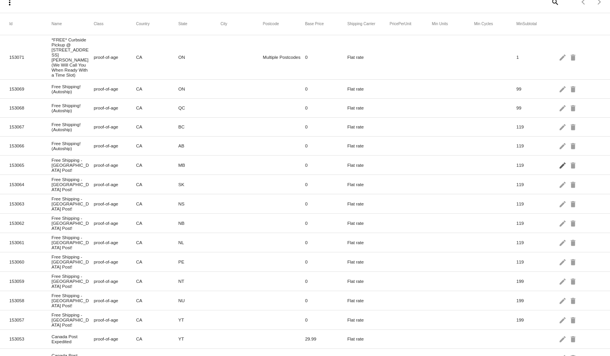 This screenshot has width=610, height=356. What do you see at coordinates (30, 145) in the screenshot?
I see `mat-cell: 153066` at bounding box center [30, 145].